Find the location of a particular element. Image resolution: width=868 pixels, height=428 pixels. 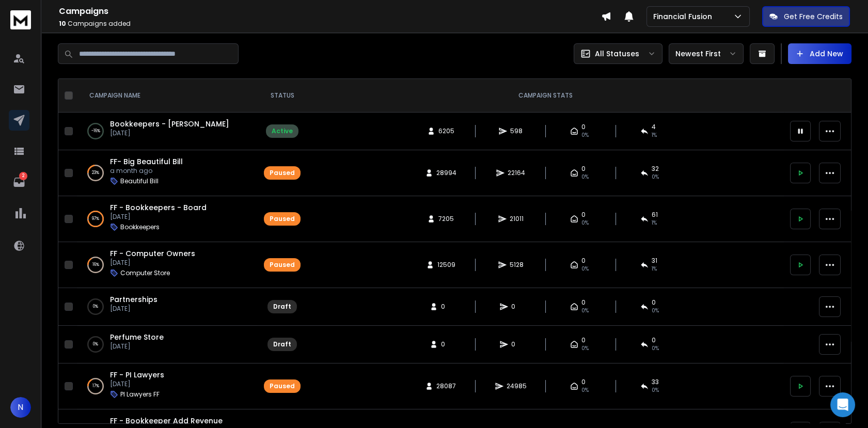

a: FF - Computer Owners is located at coordinates (153, 254).